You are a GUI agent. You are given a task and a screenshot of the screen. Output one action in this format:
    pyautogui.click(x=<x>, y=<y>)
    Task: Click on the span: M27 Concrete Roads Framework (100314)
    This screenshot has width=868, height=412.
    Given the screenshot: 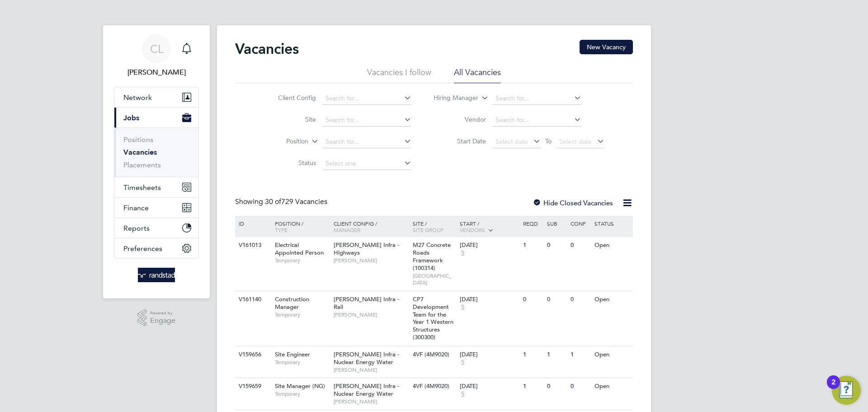 What is the action you would take?
    pyautogui.click(x=432, y=256)
    